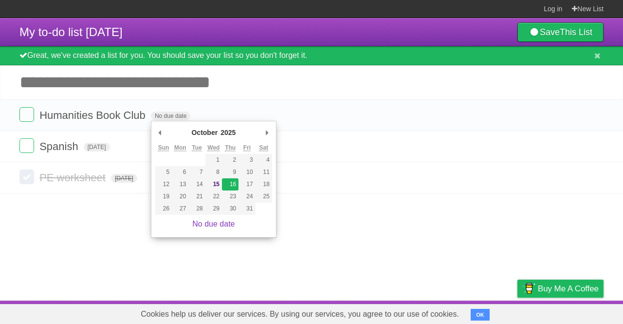  Describe the element at coordinates (164, 172) in the screenshot. I see `button: 5` at that location.